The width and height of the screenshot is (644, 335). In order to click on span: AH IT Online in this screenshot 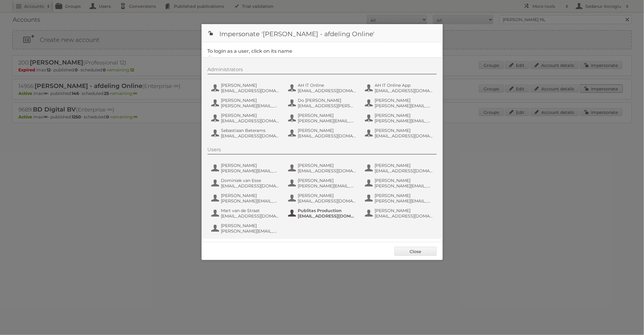, I will do `click(327, 85)`.